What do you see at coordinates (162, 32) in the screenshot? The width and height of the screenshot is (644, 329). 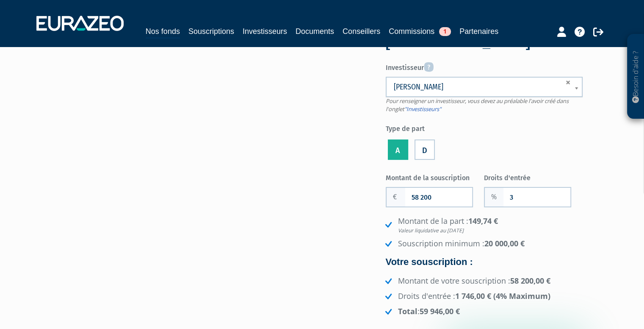 I see `a: Nos fonds` at bounding box center [162, 32].